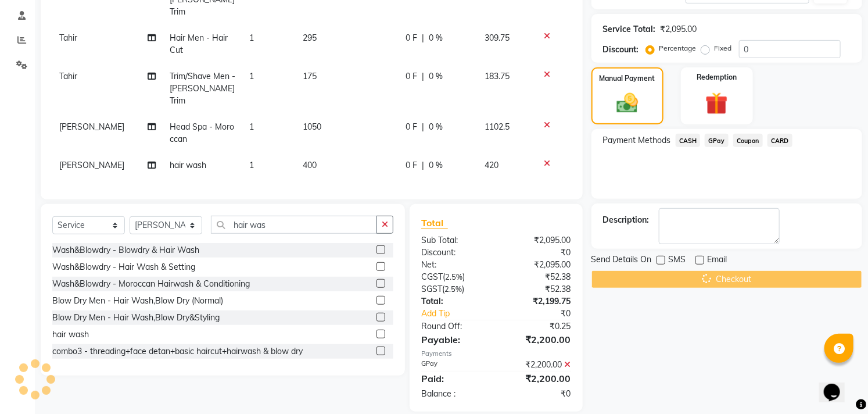  Describe the element at coordinates (454, 326) in the screenshot. I see `div: Round Off:` at that location.